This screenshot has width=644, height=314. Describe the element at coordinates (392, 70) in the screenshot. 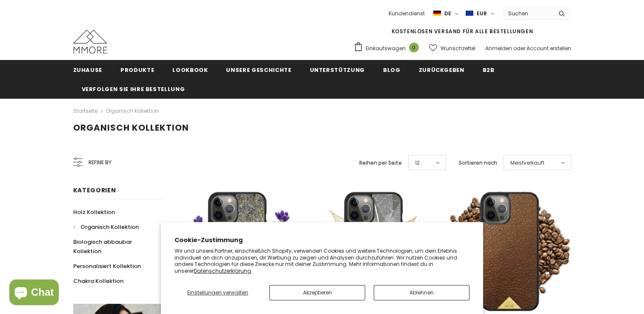

I see `span: Blog` at that location.